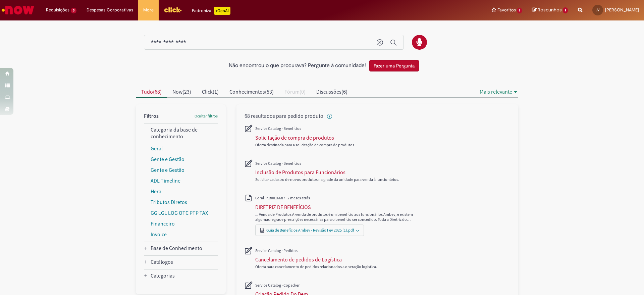  I want to click on span: Requisições, so click(58, 10).